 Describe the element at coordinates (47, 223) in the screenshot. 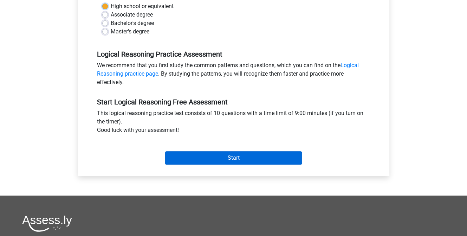

I see `img: Assessly logo` at that location.